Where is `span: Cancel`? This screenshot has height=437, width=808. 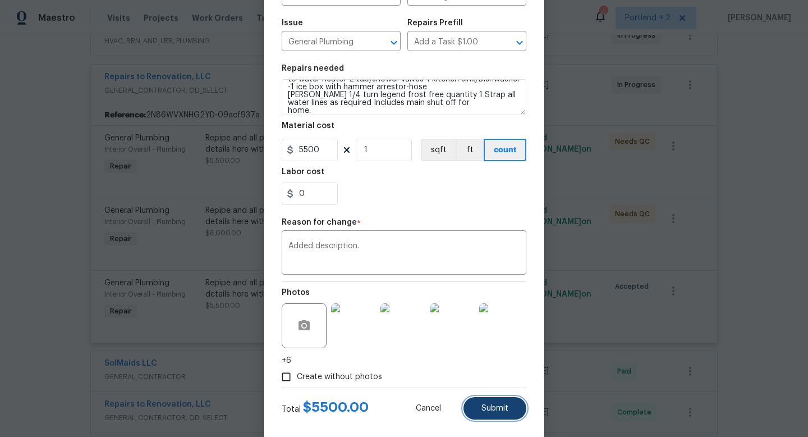
span: Cancel is located at coordinates (428, 408).